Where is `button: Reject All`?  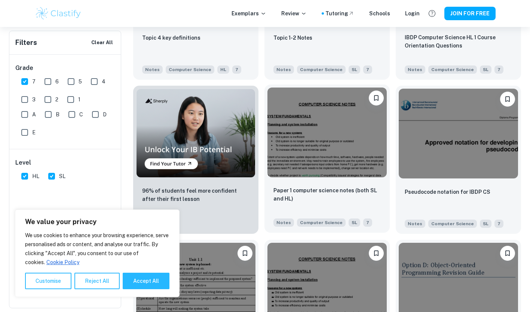 button: Reject All is located at coordinates (97, 281).